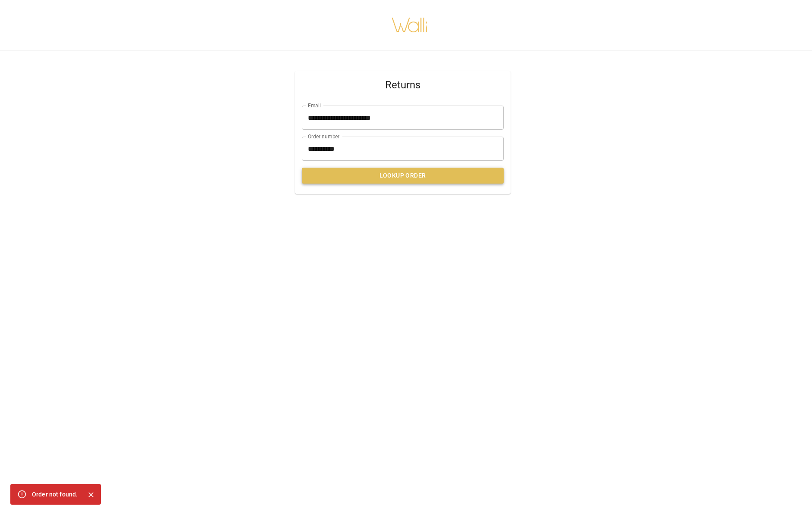 This screenshot has height=515, width=812. Describe the element at coordinates (402, 175) in the screenshot. I see `button: Lookup Order` at that location.